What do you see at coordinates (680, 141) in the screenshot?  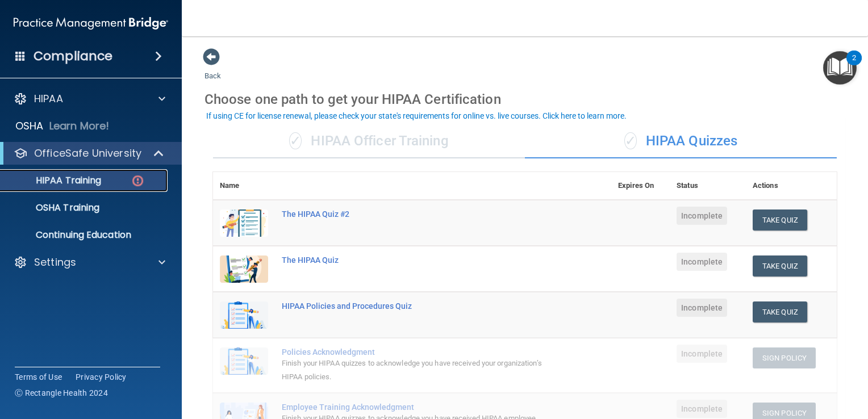 I see `div: HIPAA Quizzes` at bounding box center [680, 141].